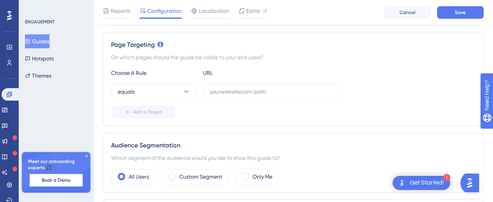  I want to click on div: Choose A Rule, so click(154, 73).